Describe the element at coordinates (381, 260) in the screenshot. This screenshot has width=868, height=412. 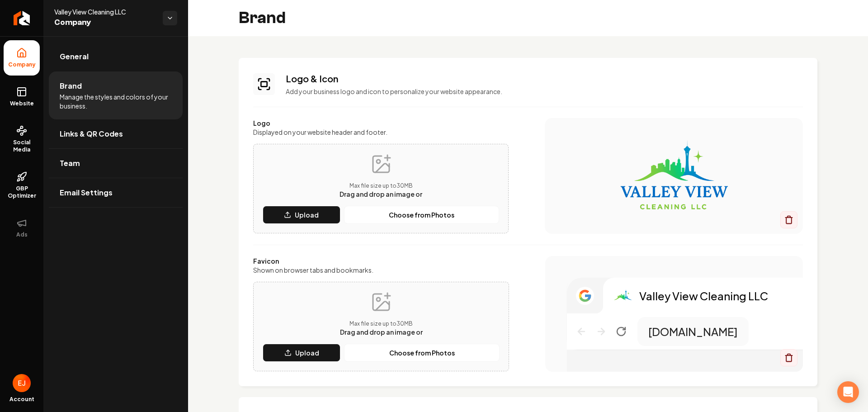
I see `label: Favicon` at that location.